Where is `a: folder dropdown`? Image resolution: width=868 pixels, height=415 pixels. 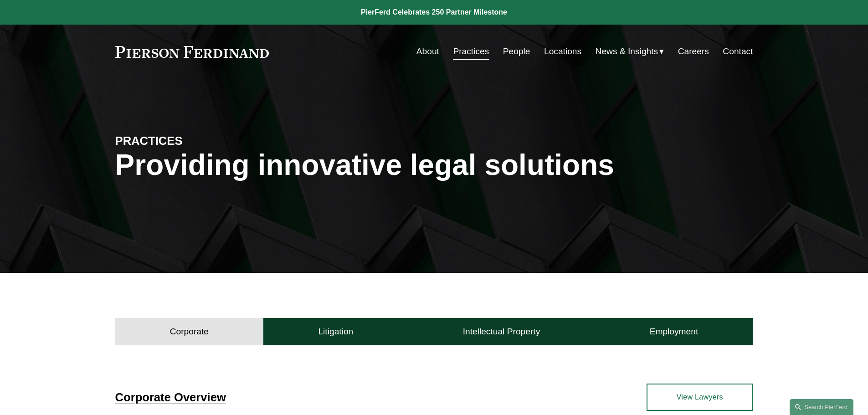
a: folder dropdown is located at coordinates (630, 51).